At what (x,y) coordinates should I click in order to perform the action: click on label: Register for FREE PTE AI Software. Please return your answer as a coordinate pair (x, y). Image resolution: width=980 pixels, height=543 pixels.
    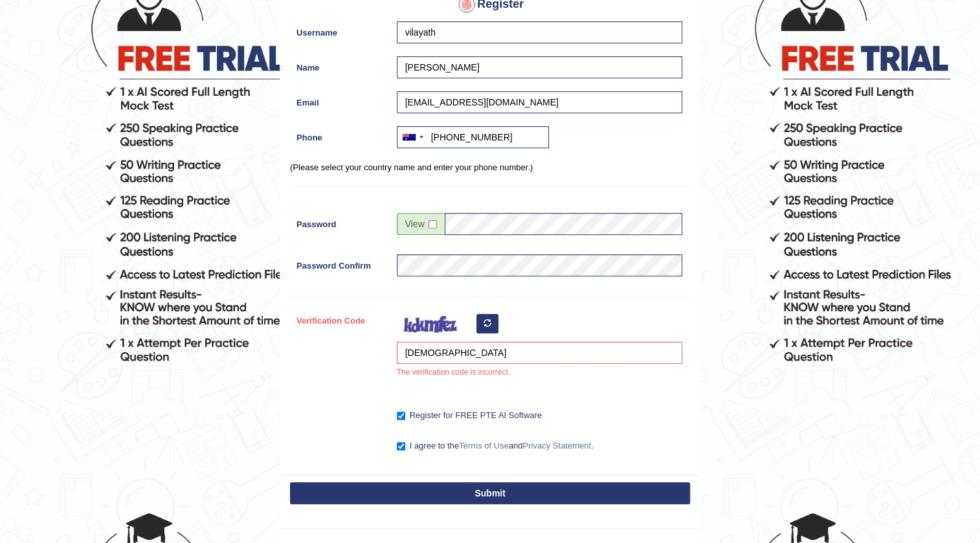
    Looking at the image, I should click on (469, 416).